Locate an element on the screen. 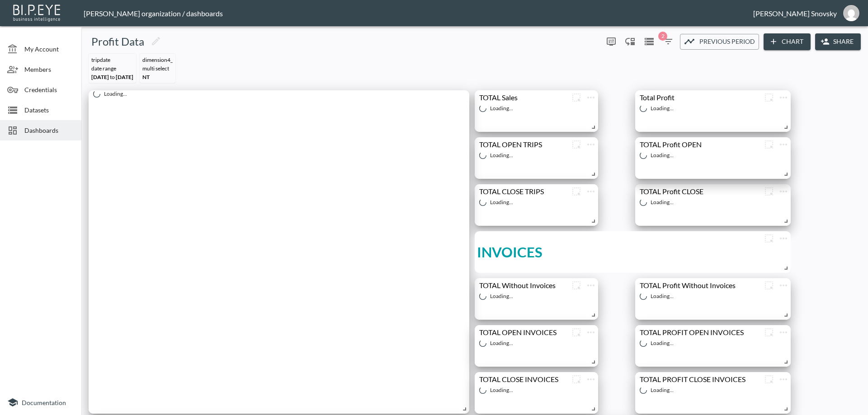  span: Previous period is located at coordinates (727, 41).